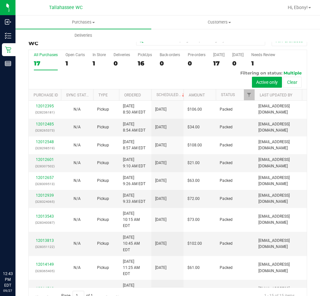 The height and width of the screenshot is (296, 320). Describe the element at coordinates (75, 55) in the screenshot. I see `div: Open Carts` at that location.